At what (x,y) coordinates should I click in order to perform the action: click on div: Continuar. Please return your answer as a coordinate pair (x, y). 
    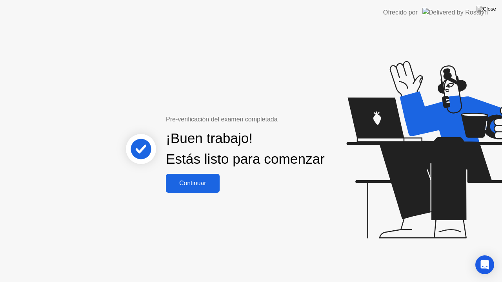
    Looking at the image, I should click on (193, 184).